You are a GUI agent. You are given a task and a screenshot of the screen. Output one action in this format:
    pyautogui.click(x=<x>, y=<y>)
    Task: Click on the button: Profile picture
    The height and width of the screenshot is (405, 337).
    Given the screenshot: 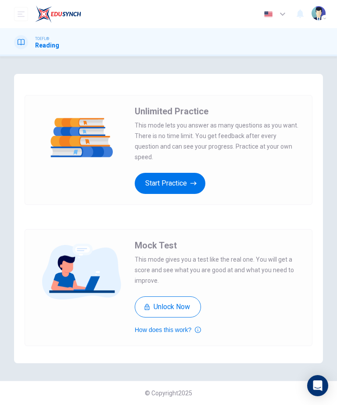 What is the action you would take?
    pyautogui.click(x=319, y=13)
    